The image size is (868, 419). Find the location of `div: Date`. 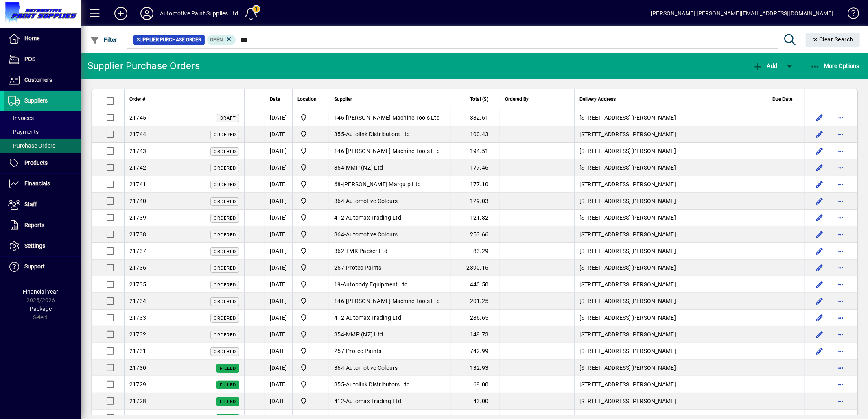

div: Date is located at coordinates (278, 99).